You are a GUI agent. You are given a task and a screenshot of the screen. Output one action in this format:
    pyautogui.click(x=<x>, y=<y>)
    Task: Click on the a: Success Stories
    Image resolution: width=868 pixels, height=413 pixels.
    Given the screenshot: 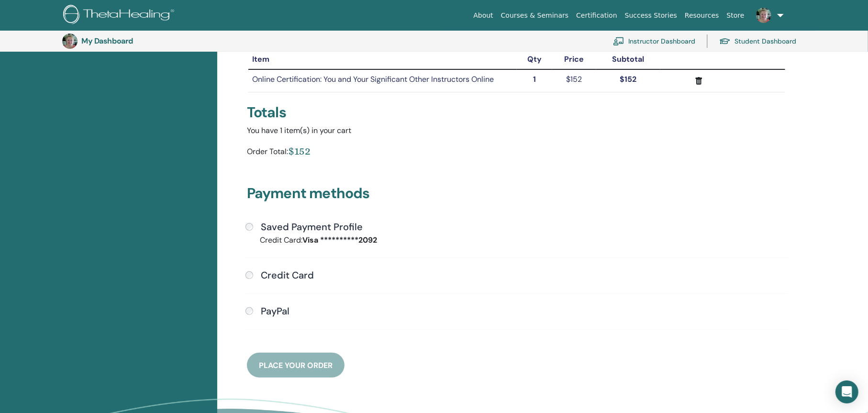 What is the action you would take?
    pyautogui.click(x=651, y=15)
    